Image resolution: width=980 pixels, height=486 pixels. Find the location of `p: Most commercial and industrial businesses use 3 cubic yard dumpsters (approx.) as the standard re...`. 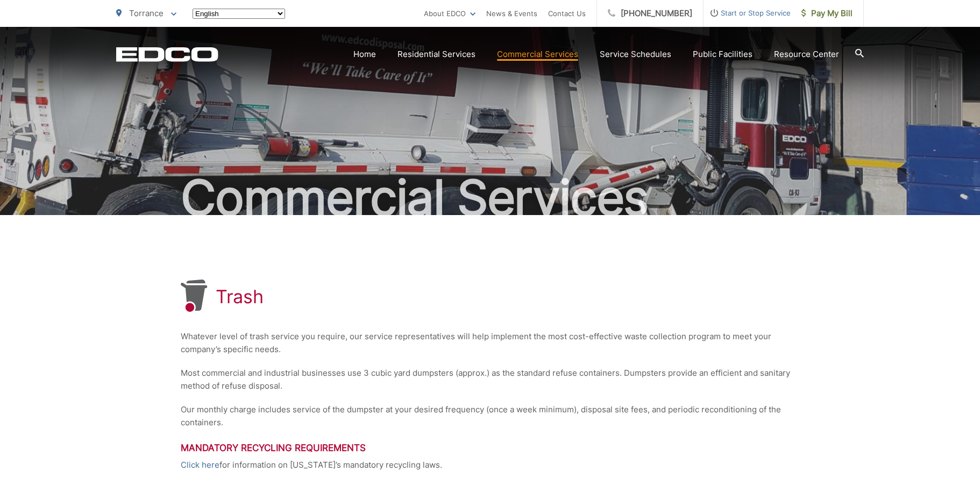

p: Most commercial and industrial businesses use 3 cubic yard dumpsters (approx.) as the standard re... is located at coordinates (490, 380).